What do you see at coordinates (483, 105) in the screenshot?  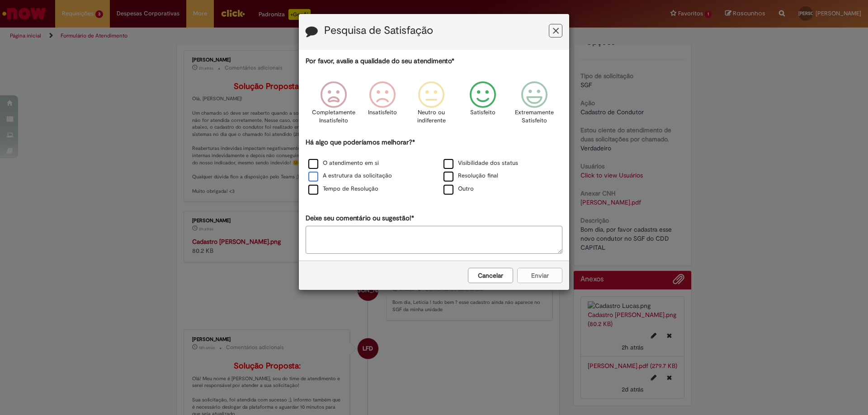 I see `div: Satisfeito` at bounding box center [483, 105].